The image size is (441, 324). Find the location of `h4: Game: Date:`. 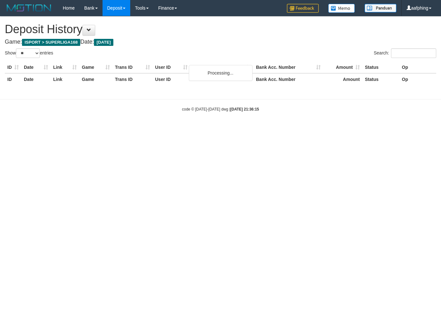

h4: Game: Date: is located at coordinates (220, 42).